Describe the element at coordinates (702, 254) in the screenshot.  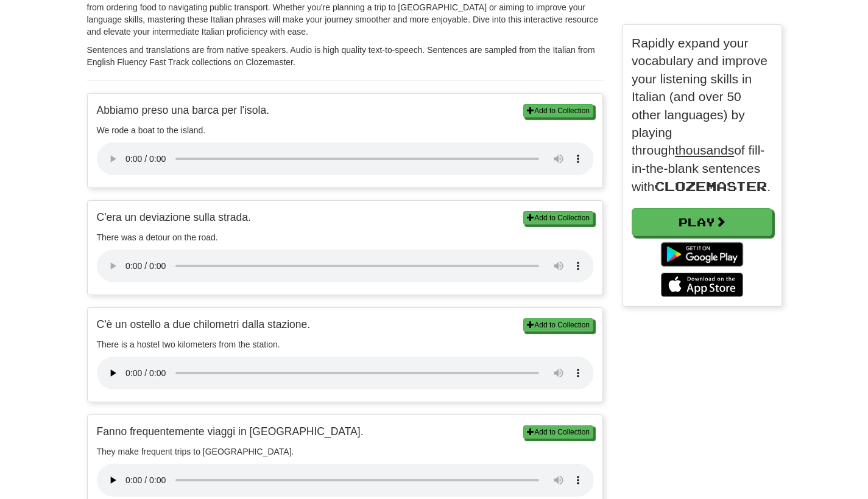
I see `img: Get it on Google Play` at that location.